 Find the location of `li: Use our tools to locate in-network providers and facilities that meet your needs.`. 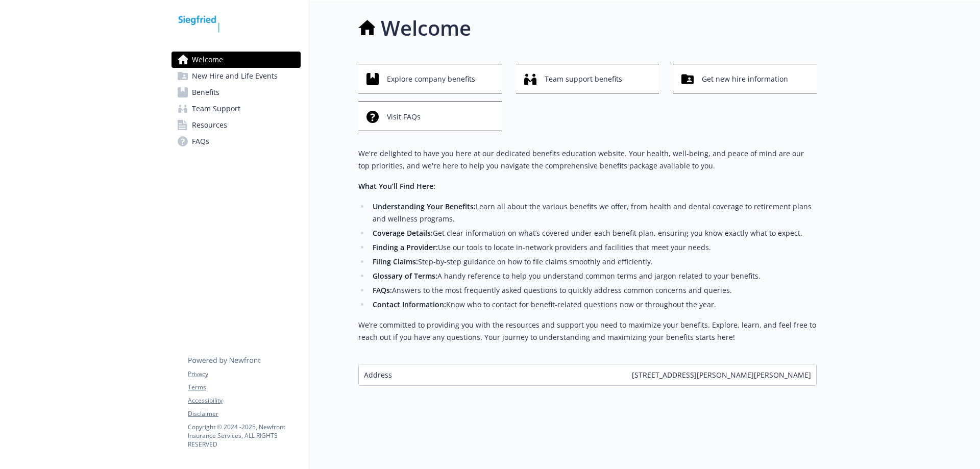

li: Use our tools to locate in-network providers and facilities that meet your needs. is located at coordinates (593, 247).